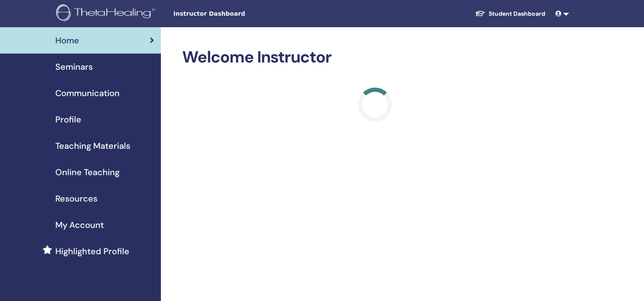  What do you see at coordinates (74, 67) in the screenshot?
I see `span: Seminars` at bounding box center [74, 67].